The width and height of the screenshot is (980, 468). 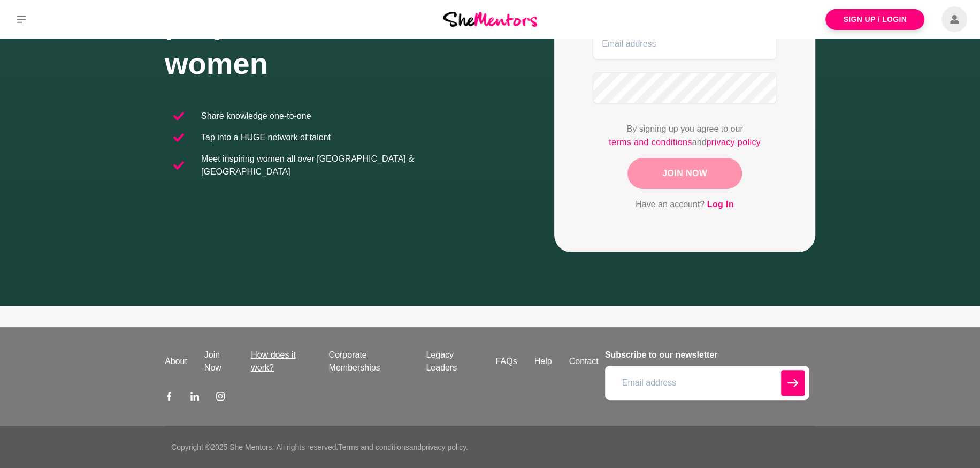 I want to click on a: Join Now, so click(x=219, y=361).